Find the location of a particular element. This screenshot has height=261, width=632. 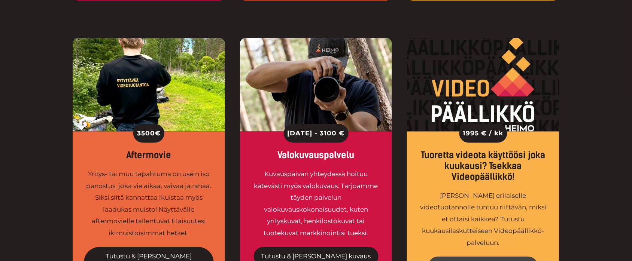

div: Yritys- tai muu tapahtuma on usein iso panostus, joka vie aikaa, vaivaa ja rahaa. Siksi siitä kan... is located at coordinates (149, 204).